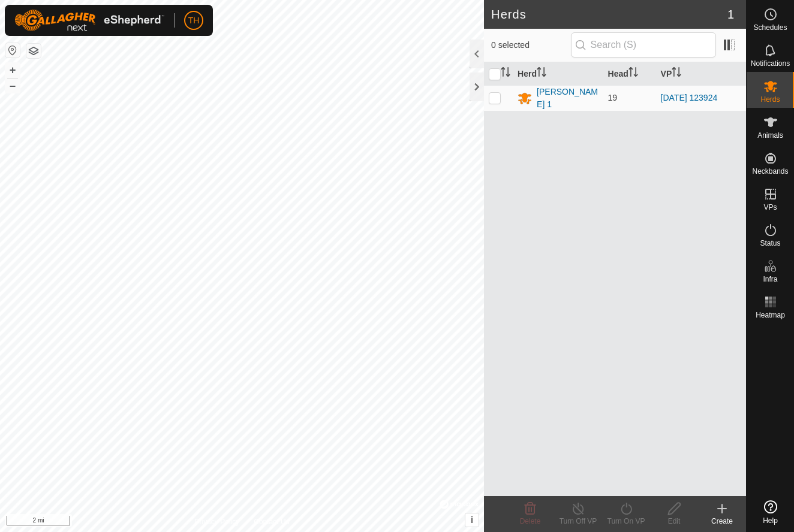 This screenshot has height=532, width=794. What do you see at coordinates (770, 521) in the screenshot?
I see `span: Help` at bounding box center [770, 521].